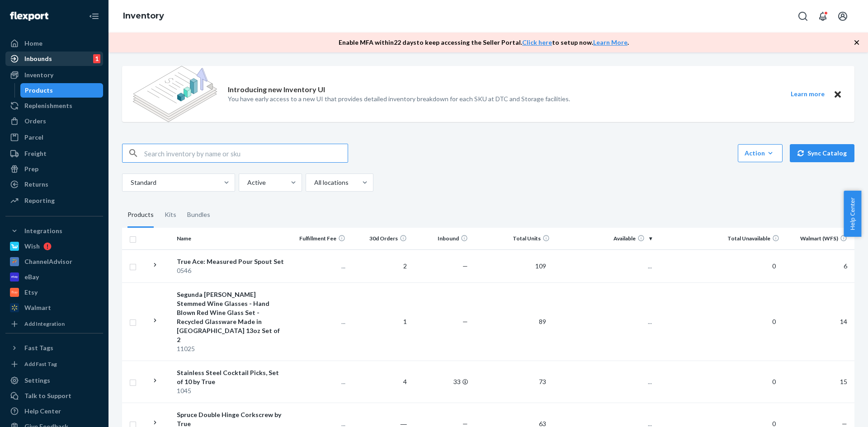 Image resolution: width=868 pixels, height=427 pixels. What do you see at coordinates (379, 381) in the screenshot?
I see `td: 4` at bounding box center [379, 381].